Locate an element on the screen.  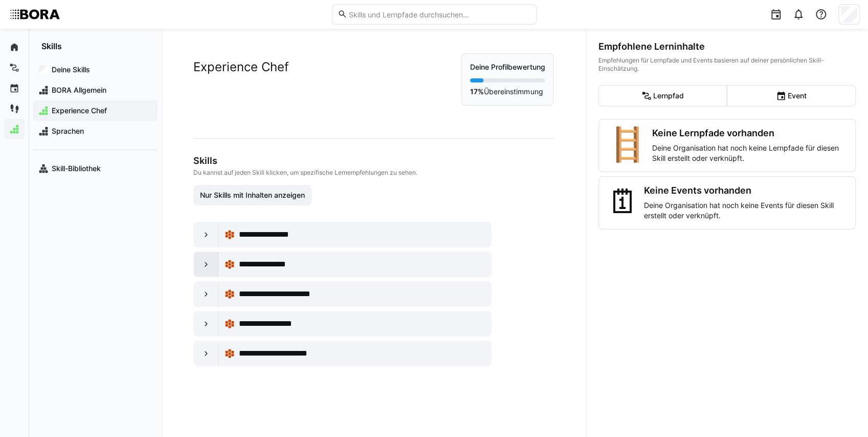
p: Du kannst auf jeden Skill klicken, um spezifische Lernempfehlungen zu sehen. is located at coordinates (372, 173).